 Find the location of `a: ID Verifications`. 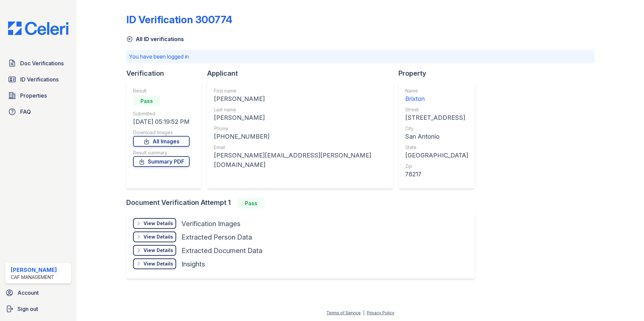

a: ID Verifications is located at coordinates (38, 79).